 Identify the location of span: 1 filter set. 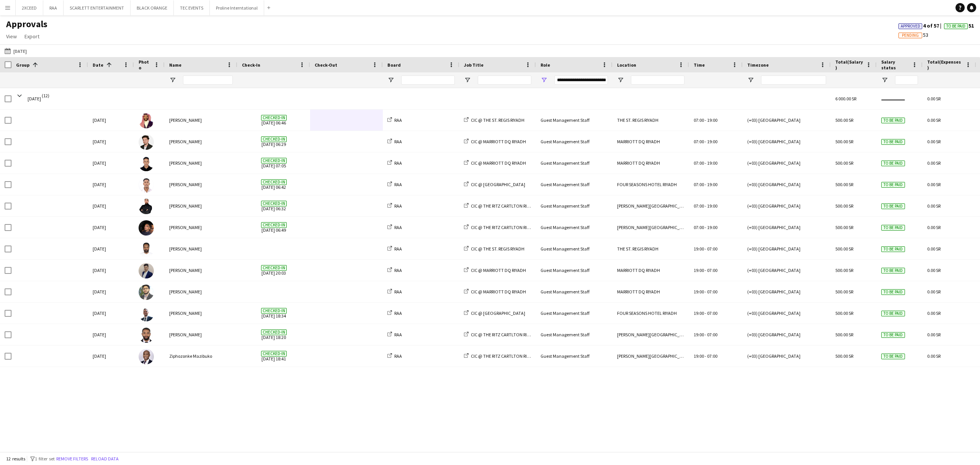
(45, 458).